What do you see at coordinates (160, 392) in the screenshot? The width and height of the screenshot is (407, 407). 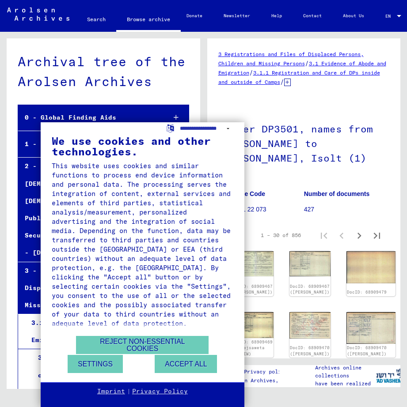 I see `a: Privacy Policy` at bounding box center [160, 392].